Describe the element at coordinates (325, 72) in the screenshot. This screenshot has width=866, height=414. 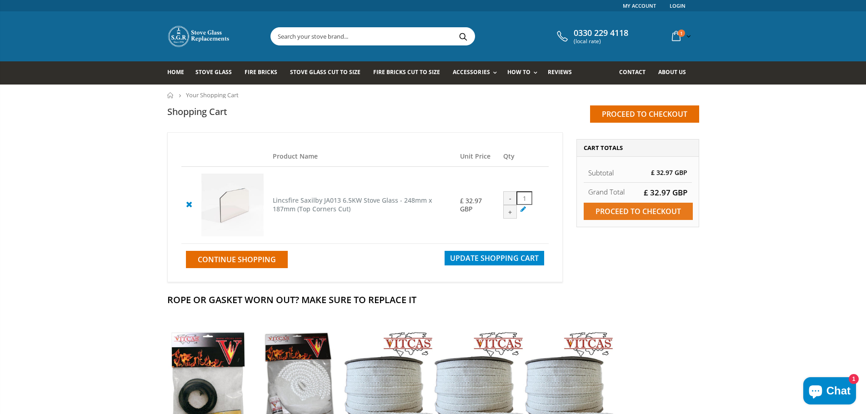
I see `span: Stove Glass Cut To Size` at that location.